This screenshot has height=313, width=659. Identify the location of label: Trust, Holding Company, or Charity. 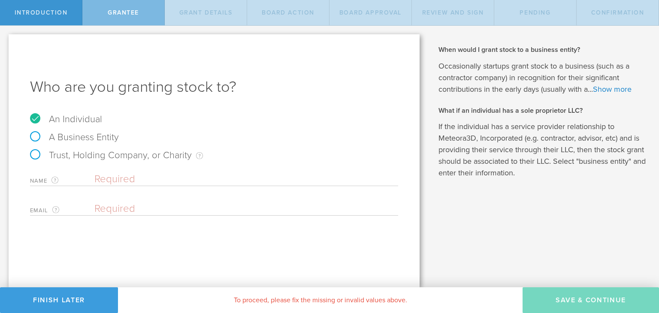
(116, 155).